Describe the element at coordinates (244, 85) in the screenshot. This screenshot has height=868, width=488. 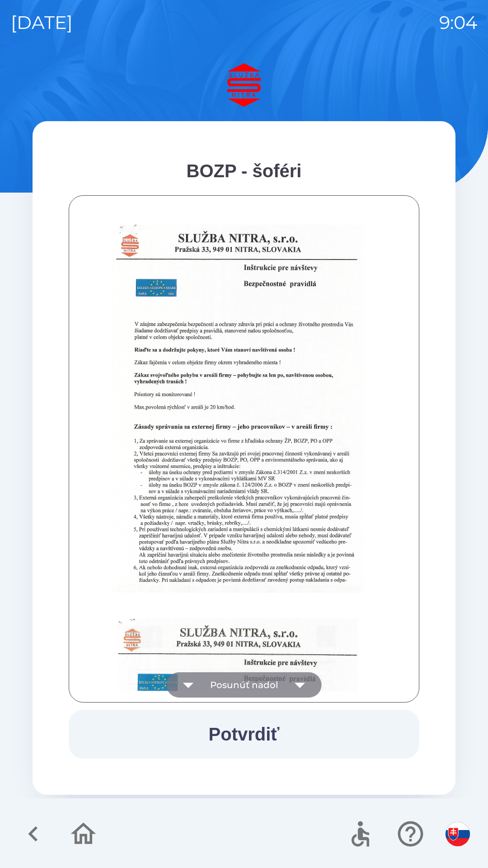
I see `img: Logo` at that location.